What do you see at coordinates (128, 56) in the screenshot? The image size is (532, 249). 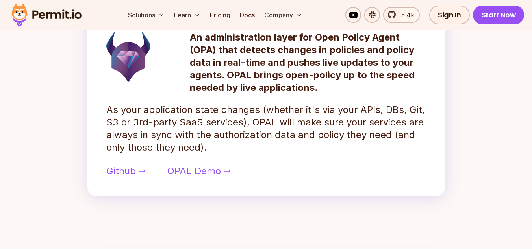 I see `img: opal` at bounding box center [128, 56].